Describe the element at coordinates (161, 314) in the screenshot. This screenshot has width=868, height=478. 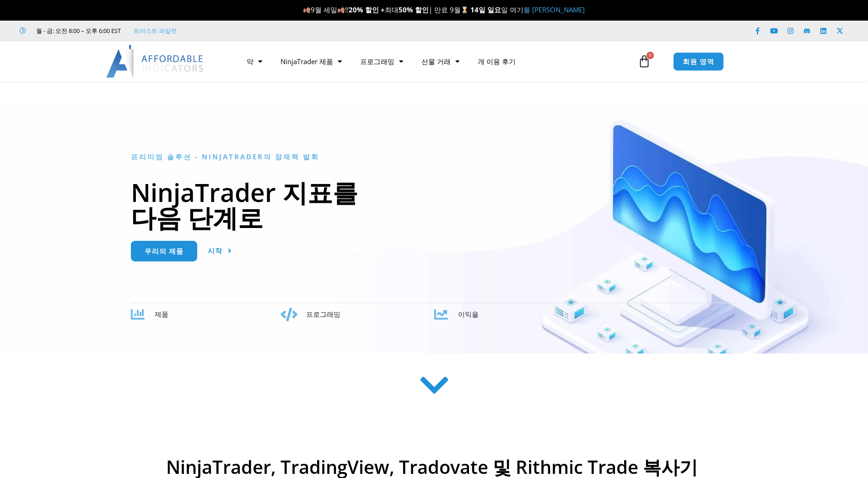
I see `span: 제품` at that location.